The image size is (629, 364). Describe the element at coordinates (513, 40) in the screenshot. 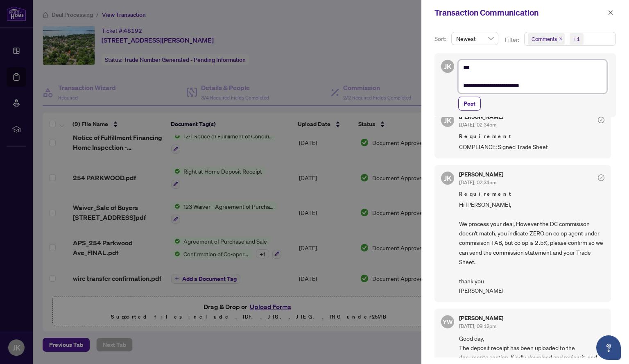

I see `p: Filter:` at that location.